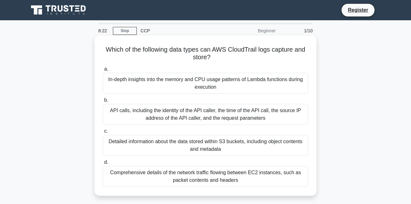 This screenshot has width=411, height=204. What do you see at coordinates (205, 54) in the screenshot?
I see `h5: Which of the following data types can AWS CloudTrail logs capture and store?` at bounding box center [205, 54].